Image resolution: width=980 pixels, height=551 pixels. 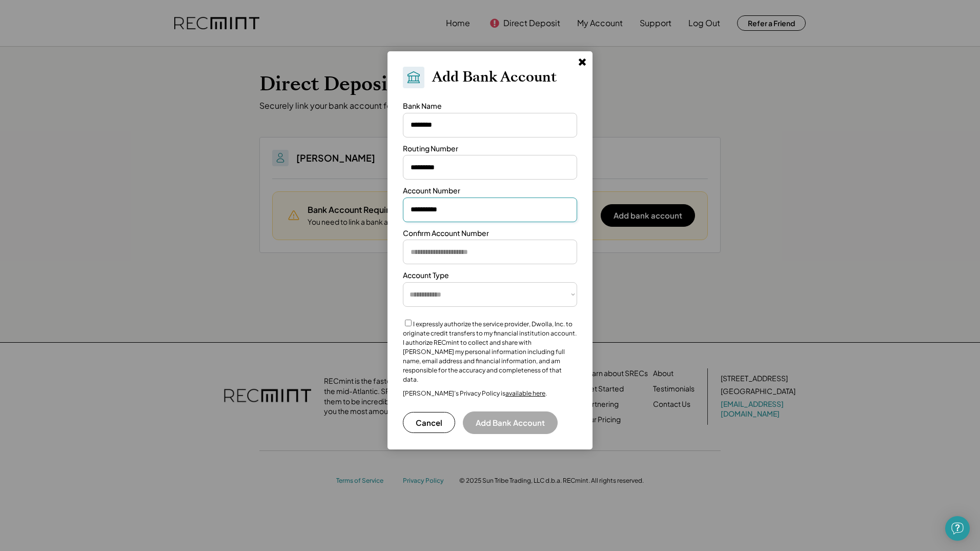 What do you see at coordinates (494, 78) in the screenshot?
I see `h2: Add Bank Account` at bounding box center [494, 78].